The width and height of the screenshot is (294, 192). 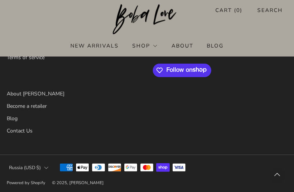 What do you see at coordinates (25, 57) in the screenshot?
I see `a: Terms of service` at bounding box center [25, 57].